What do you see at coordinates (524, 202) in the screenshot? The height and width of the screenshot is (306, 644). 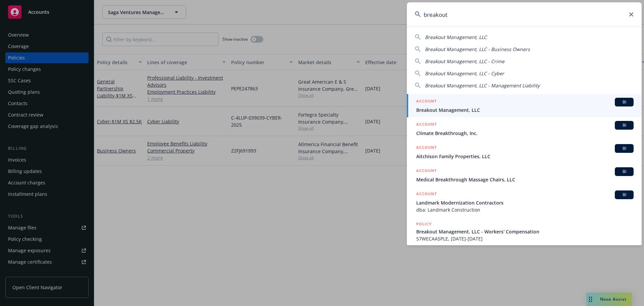 I see `a: ACCOUNTBILandmark Modernization Contractorsdba: Landmark Construction` at bounding box center [524, 202].